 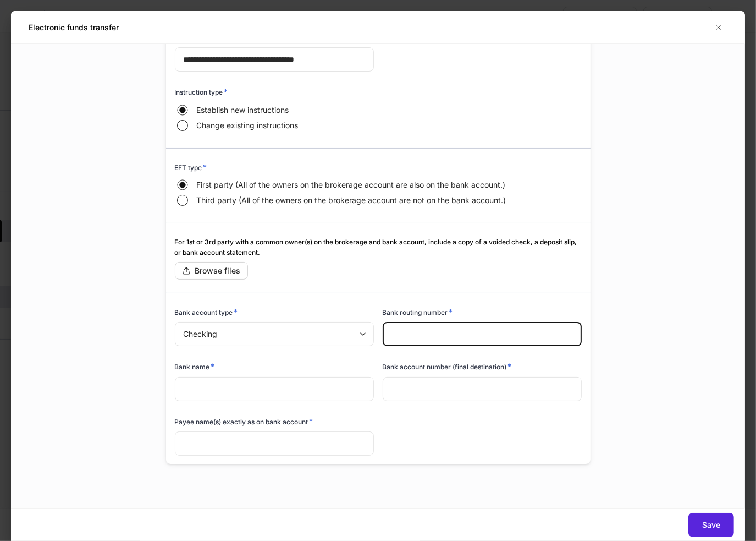 I want to click on span: Third party (All of the owners on the brokerage account are not on the bank account.), so click(x=351, y=200).